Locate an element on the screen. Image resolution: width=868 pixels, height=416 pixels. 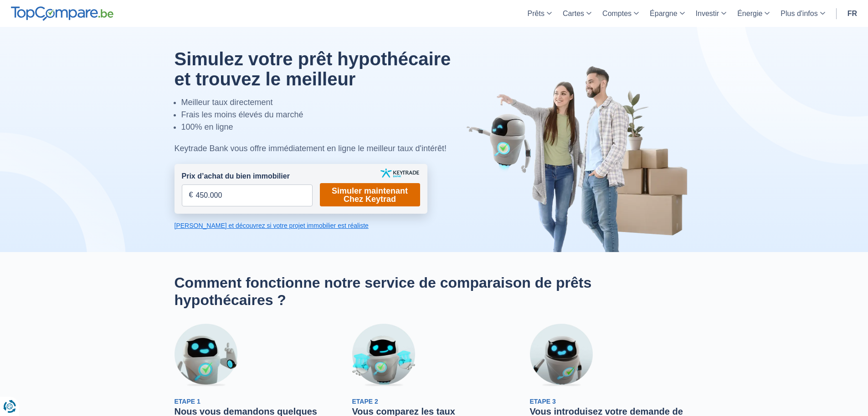
img: Etape 2 is located at coordinates (384, 354).